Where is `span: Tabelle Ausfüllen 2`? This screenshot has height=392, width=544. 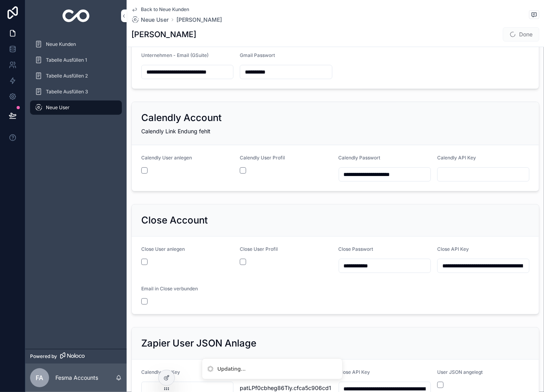 span: Tabelle Ausfüllen 2 is located at coordinates (67, 76).